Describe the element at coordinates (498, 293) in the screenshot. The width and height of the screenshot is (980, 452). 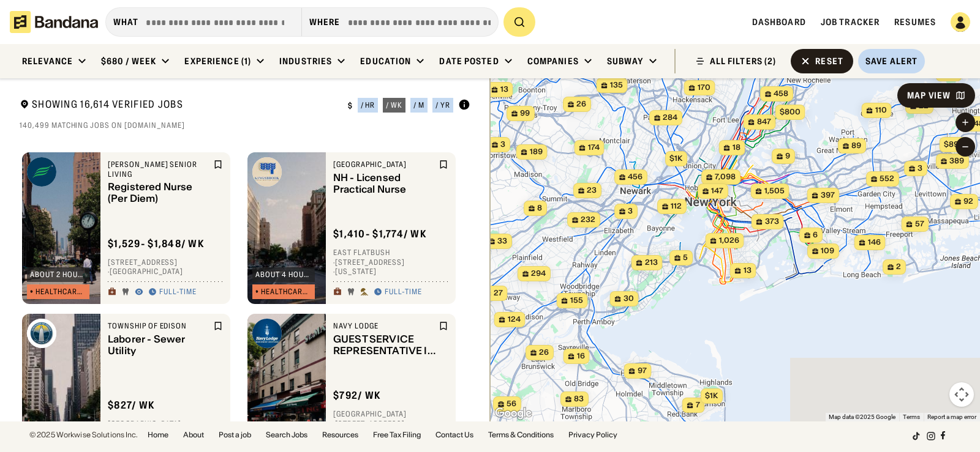
I see `span: 27` at that location.